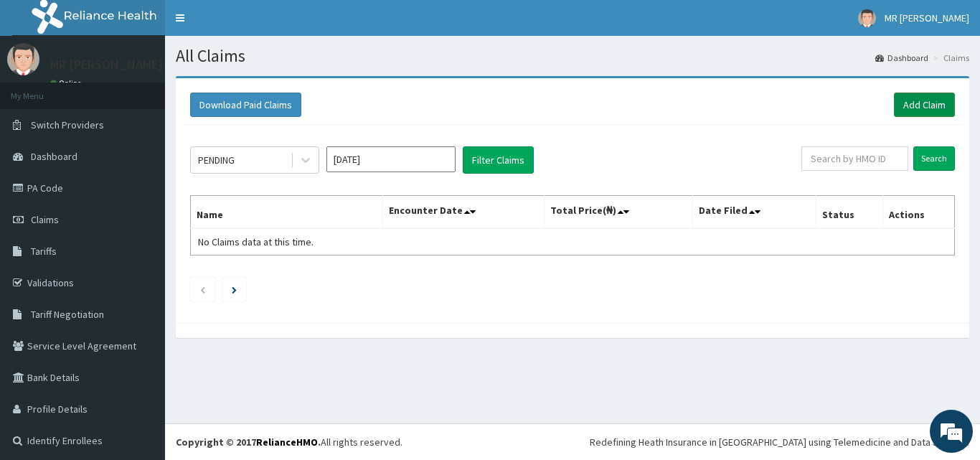 The height and width of the screenshot is (460, 980). What do you see at coordinates (68, 83) in the screenshot?
I see `a: Online` at bounding box center [68, 83].